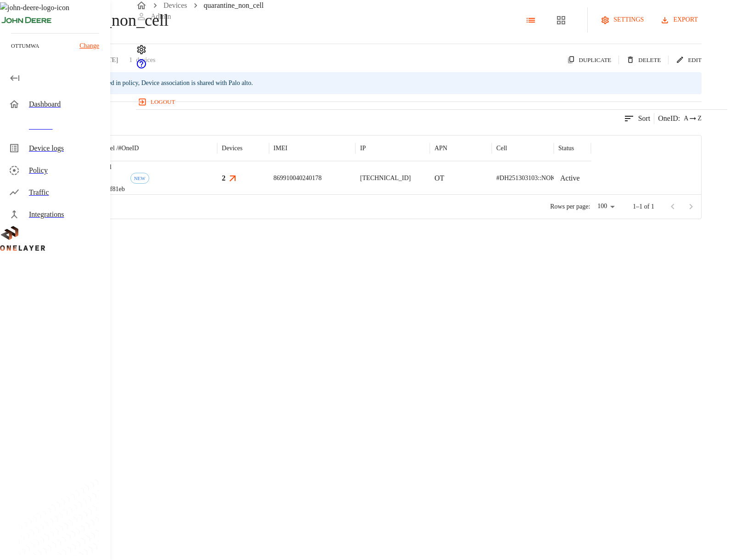 The height and width of the screenshot is (560, 753). I want to click on div: 100, so click(606, 206).